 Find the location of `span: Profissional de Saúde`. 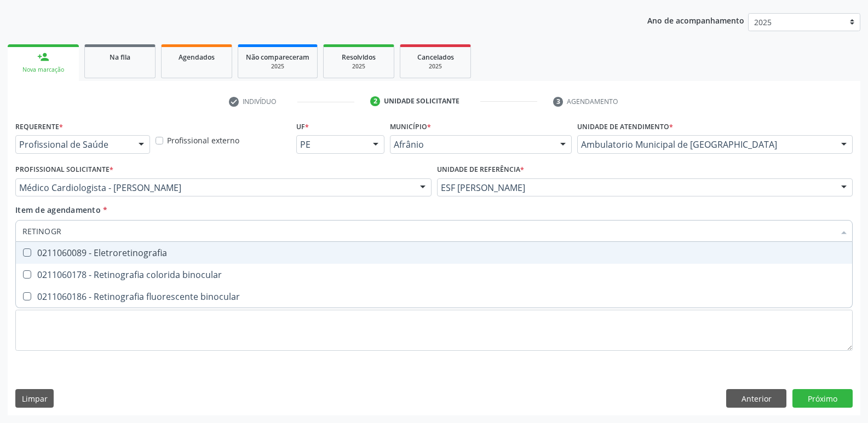

span: Profissional de Saúde is located at coordinates (73, 144).